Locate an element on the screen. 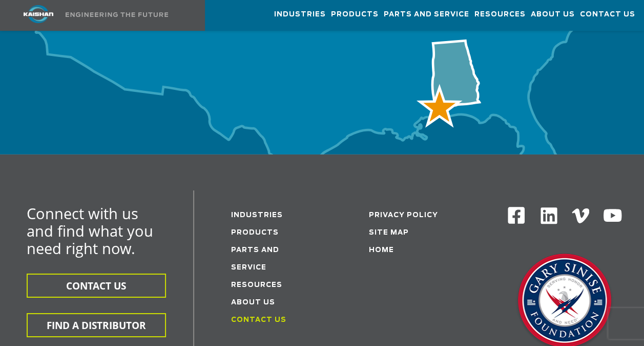 The width and height of the screenshot is (644, 346). span: Connect with us and find what you need right now. is located at coordinates (90, 230).